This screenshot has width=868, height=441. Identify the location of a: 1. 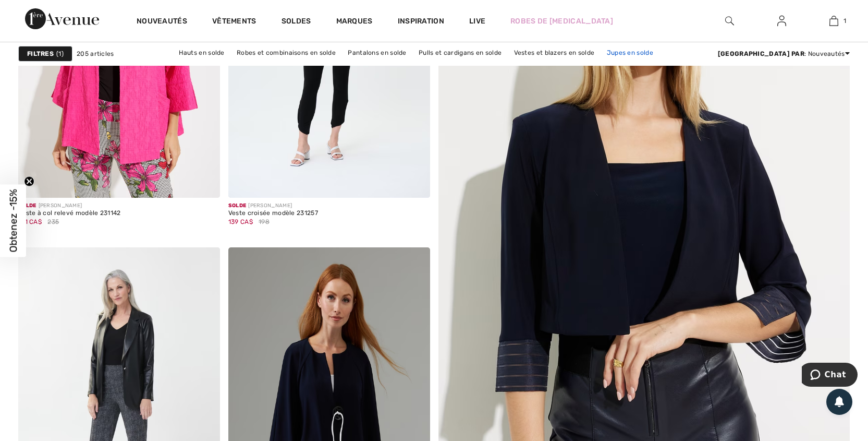
(834, 21).